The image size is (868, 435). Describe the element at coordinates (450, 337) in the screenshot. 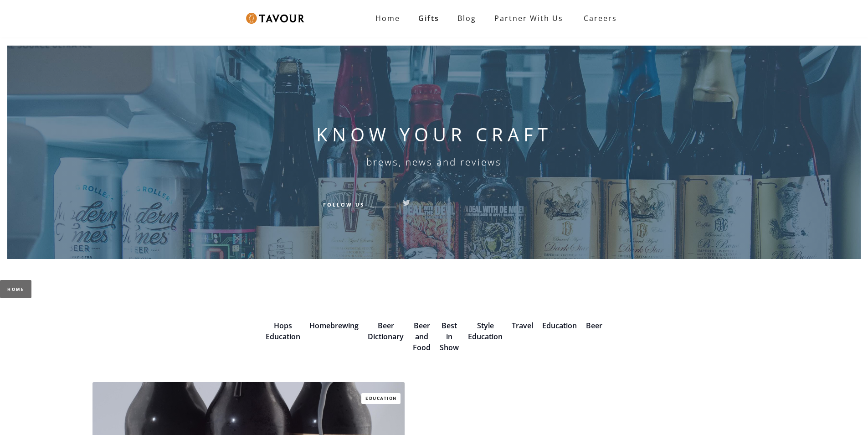

I see `a: Best in Show` at that location.